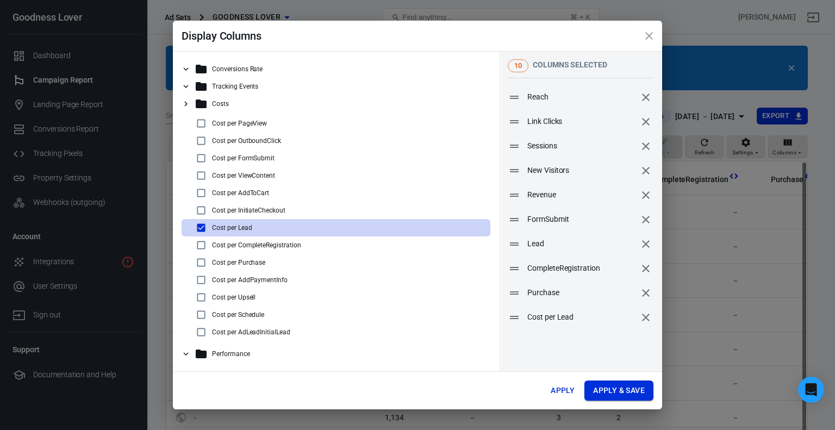 The width and height of the screenshot is (835, 430). Describe the element at coordinates (581, 268) in the screenshot. I see `div: CompleteRegistrationremove` at that location.